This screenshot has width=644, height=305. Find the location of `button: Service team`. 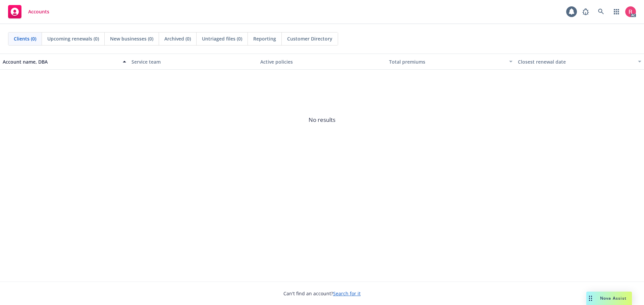

button: Service team is located at coordinates (193, 62).